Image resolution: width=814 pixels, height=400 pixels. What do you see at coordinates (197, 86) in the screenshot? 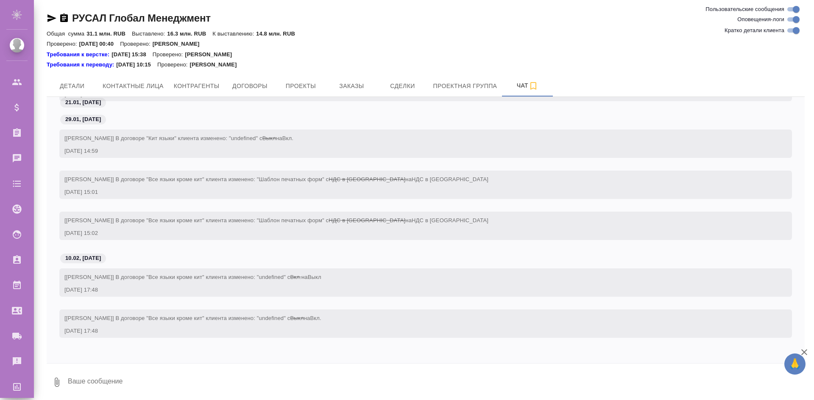
I see `span: Контрагенты` at bounding box center [197, 86].